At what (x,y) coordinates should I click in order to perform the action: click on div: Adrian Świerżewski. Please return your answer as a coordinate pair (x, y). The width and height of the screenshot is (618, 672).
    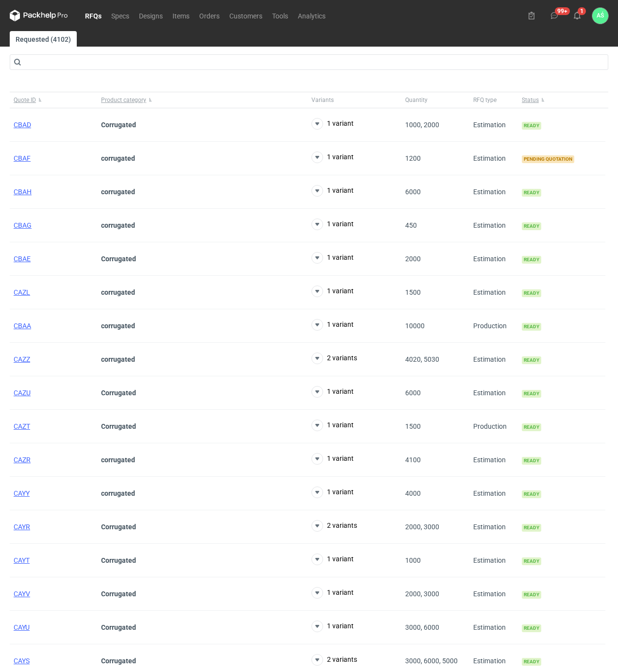
    Looking at the image, I should click on (600, 16).